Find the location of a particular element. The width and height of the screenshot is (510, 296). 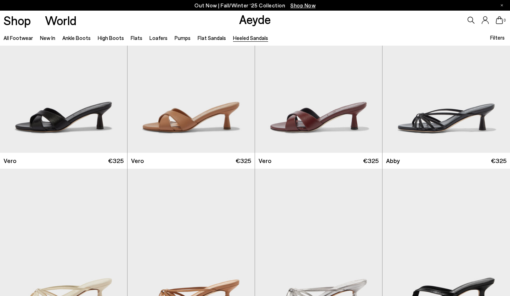

a: 0 is located at coordinates (499, 20).